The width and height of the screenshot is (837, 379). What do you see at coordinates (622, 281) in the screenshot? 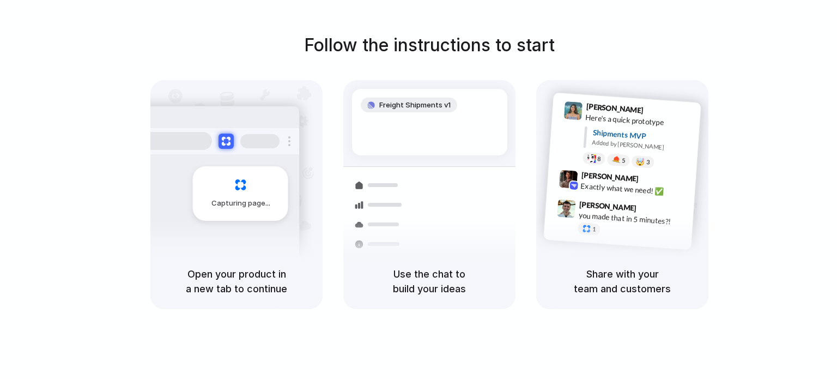
I see `h5: Share with your team and customers` at bounding box center [622, 281].